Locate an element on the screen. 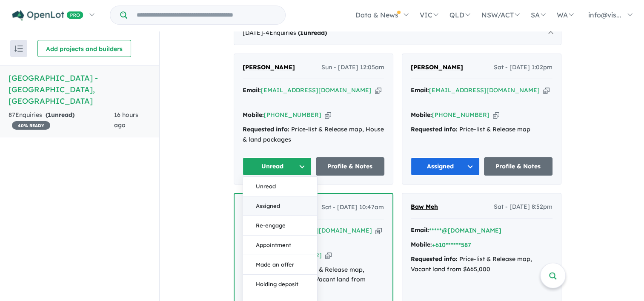 The height and width of the screenshot is (301, 644). div: Price-list & Release map is located at coordinates (481, 130).